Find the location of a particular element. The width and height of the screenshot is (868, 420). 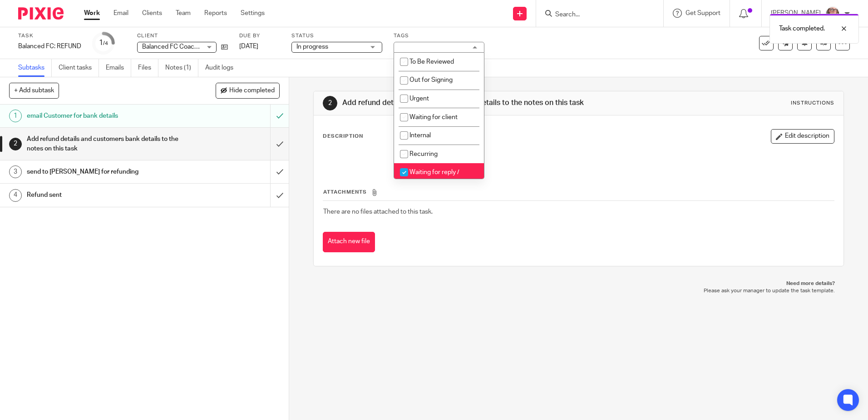

label: Tags is located at coordinates (439, 36).